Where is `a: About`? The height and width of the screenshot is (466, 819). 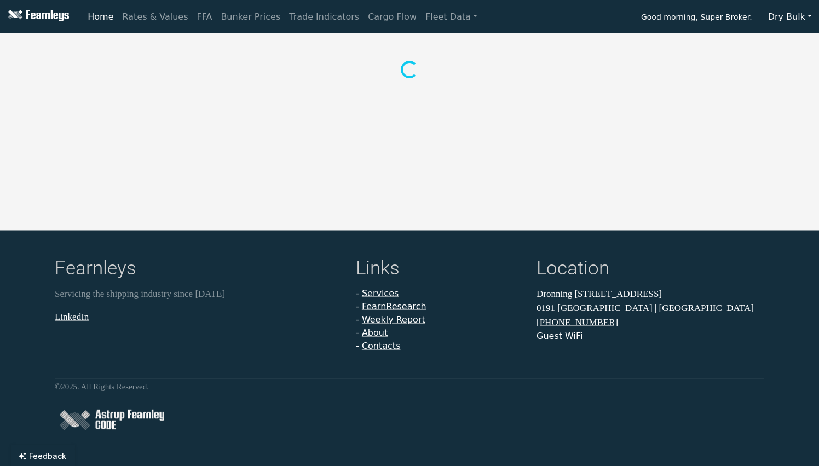
a: About is located at coordinates (374, 332).